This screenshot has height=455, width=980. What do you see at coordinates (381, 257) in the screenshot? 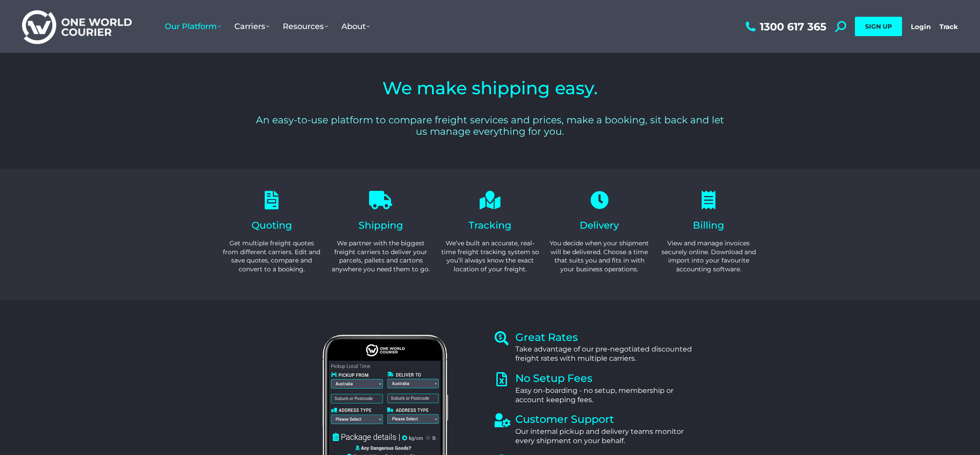
I see `p: We partner with the biggest freight carriers to deliver your parcels, pallets and cartons anywher...` at bounding box center [381, 257].